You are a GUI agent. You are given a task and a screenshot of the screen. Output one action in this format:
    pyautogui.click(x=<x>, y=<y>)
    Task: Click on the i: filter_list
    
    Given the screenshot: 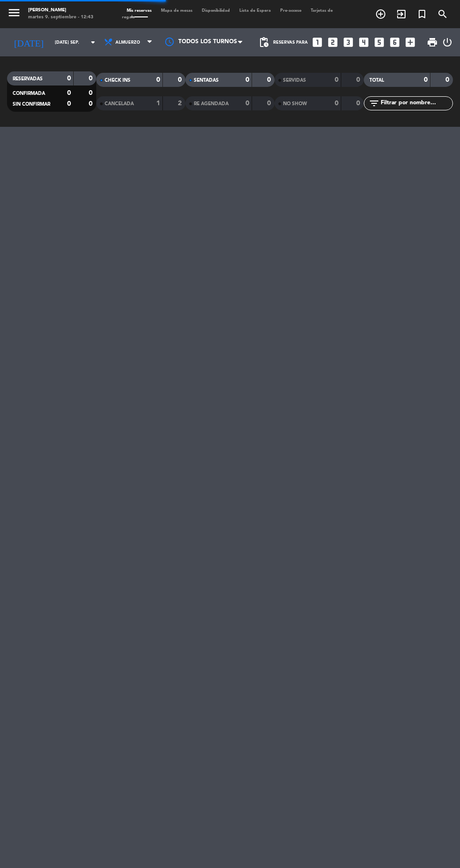 What is the action you would take?
    pyautogui.click(x=374, y=104)
    